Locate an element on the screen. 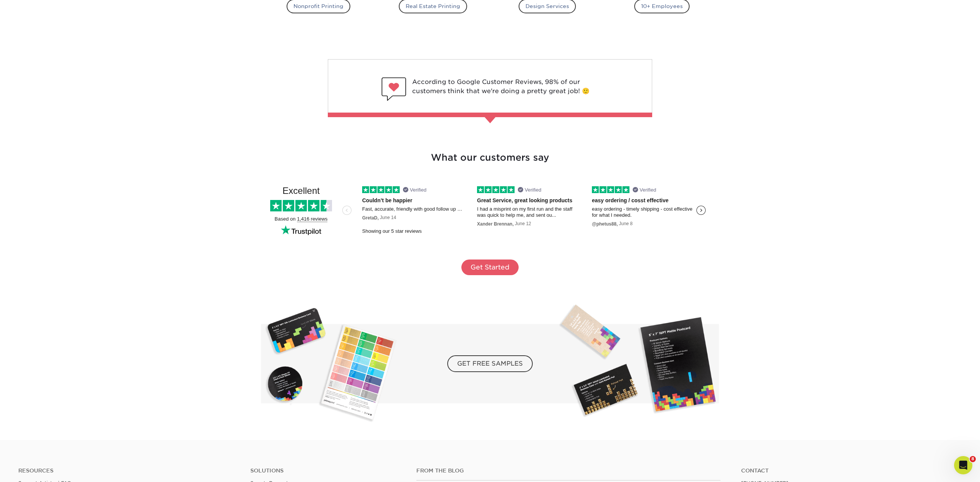 Image resolution: width=980 pixels, height=482 pixels. a: Contact is located at coordinates (852, 470).